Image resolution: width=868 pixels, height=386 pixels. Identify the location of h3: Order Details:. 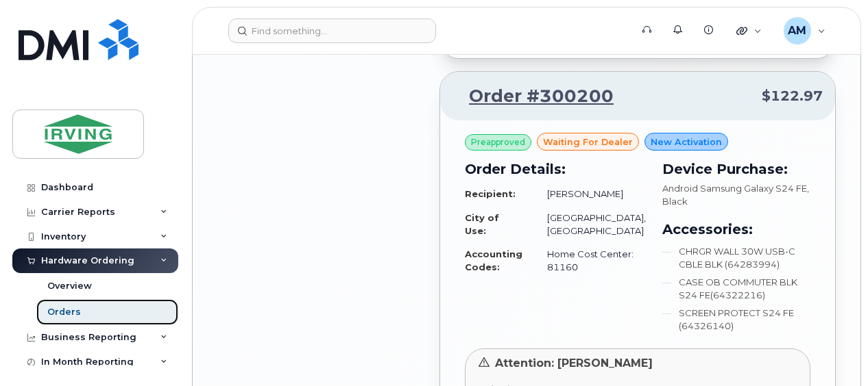
(555, 169).